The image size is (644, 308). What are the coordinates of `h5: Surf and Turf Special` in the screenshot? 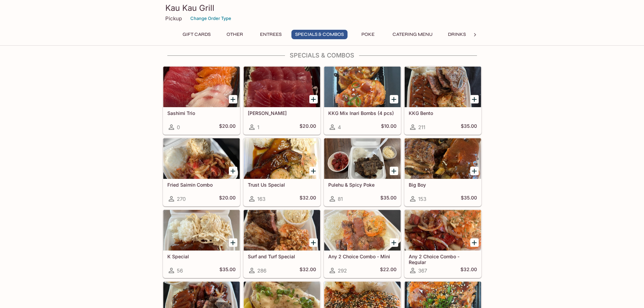 It's located at (282, 256).